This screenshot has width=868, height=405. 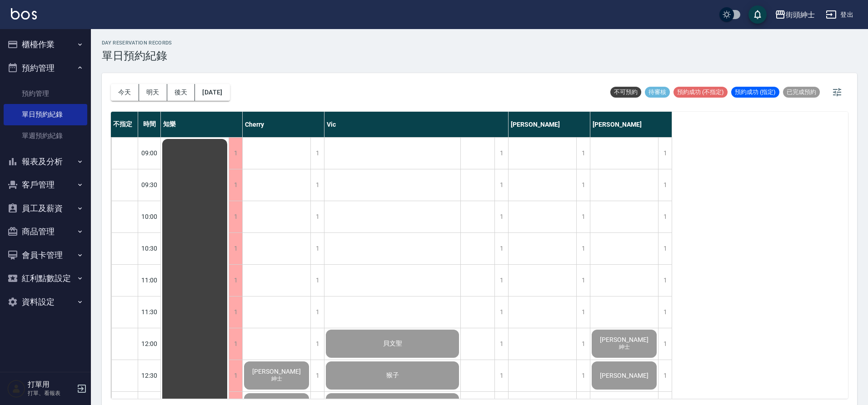 I want to click on div: 不指定, so click(x=125, y=125).